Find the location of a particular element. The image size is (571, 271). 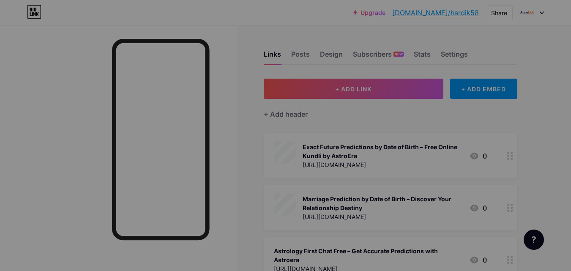

span: NEW is located at coordinates (399, 54).